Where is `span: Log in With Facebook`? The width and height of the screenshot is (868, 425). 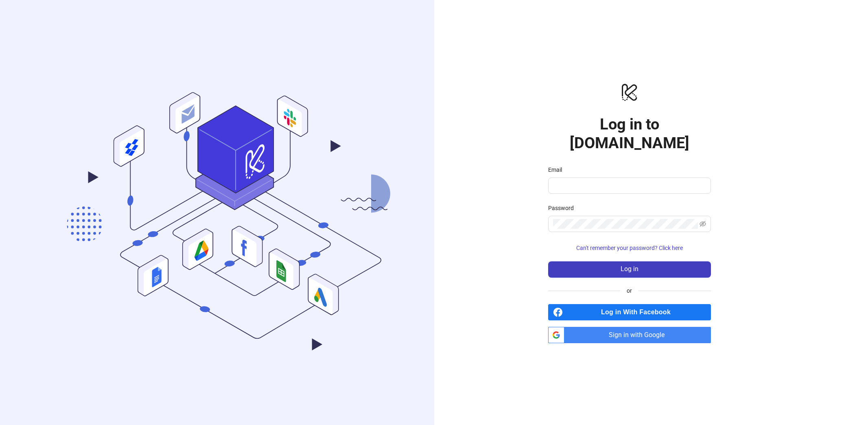
span: Log in With Facebook is located at coordinates (639, 313).